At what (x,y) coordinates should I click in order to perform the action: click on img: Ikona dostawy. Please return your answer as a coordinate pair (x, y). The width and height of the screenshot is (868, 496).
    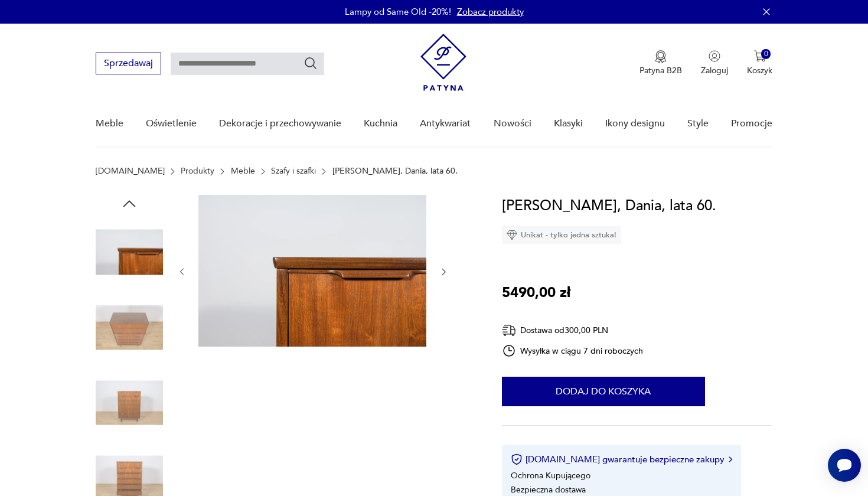
    Looking at the image, I should click on (509, 330).